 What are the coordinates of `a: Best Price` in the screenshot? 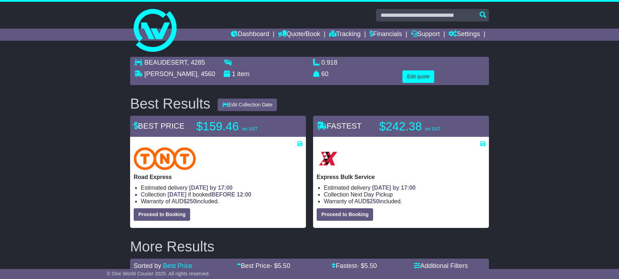 It's located at (178, 266).